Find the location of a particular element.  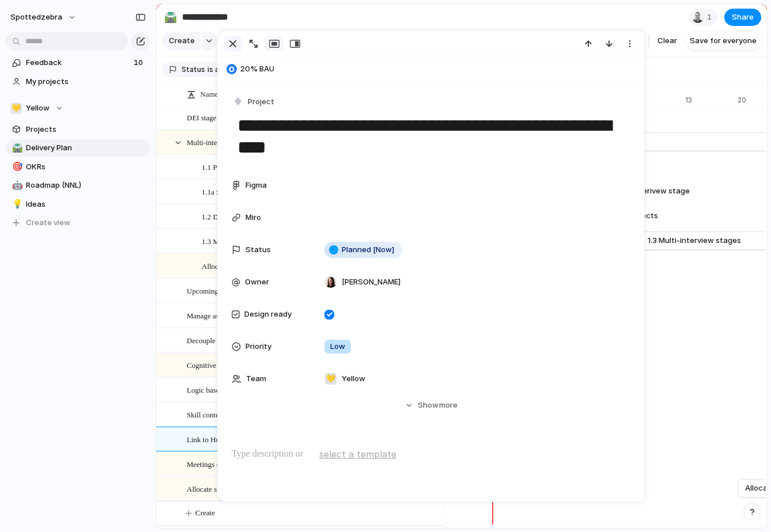

span: 1 is located at coordinates (711, 17).